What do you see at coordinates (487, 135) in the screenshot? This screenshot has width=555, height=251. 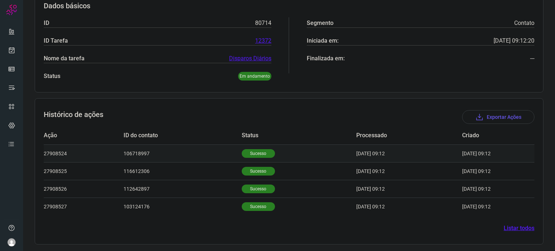 I see `td: Criado` at bounding box center [487, 135].